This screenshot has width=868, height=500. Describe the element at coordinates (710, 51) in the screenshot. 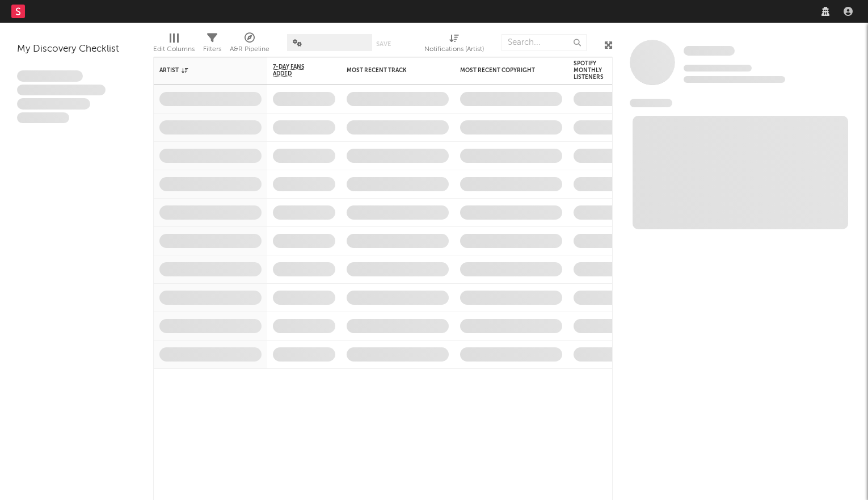

I see `a: Some Artist` at that location.